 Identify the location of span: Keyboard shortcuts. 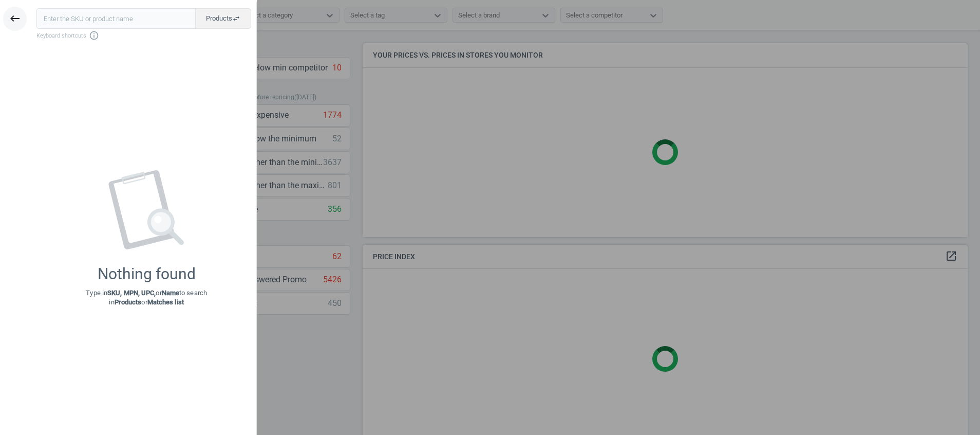
(144, 35).